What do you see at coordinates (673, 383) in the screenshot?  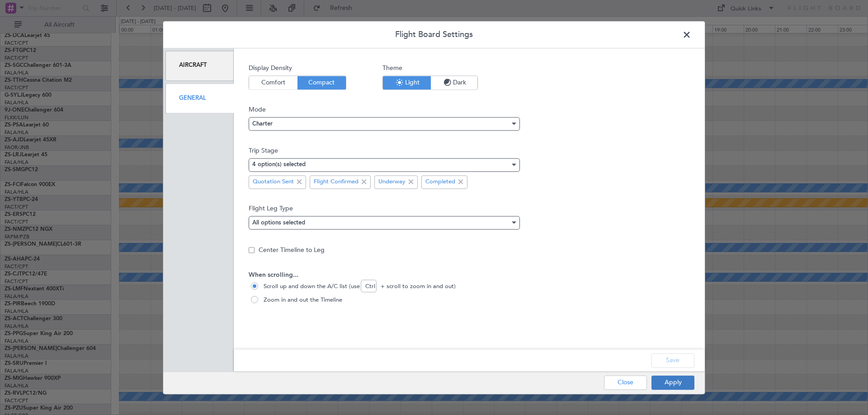 I see `button: Apply` at bounding box center [673, 383].